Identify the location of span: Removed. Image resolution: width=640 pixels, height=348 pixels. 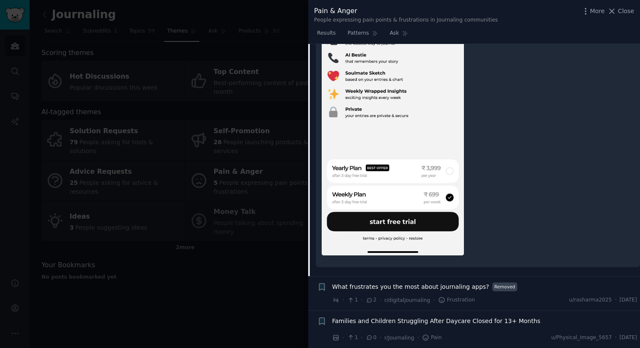
(505, 287).